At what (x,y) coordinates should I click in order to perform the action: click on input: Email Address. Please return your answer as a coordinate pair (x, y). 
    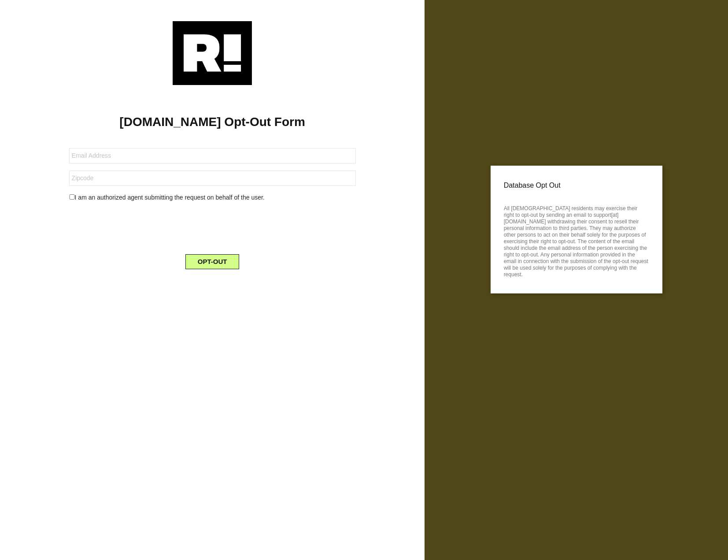
    Looking at the image, I should click on (212, 156).